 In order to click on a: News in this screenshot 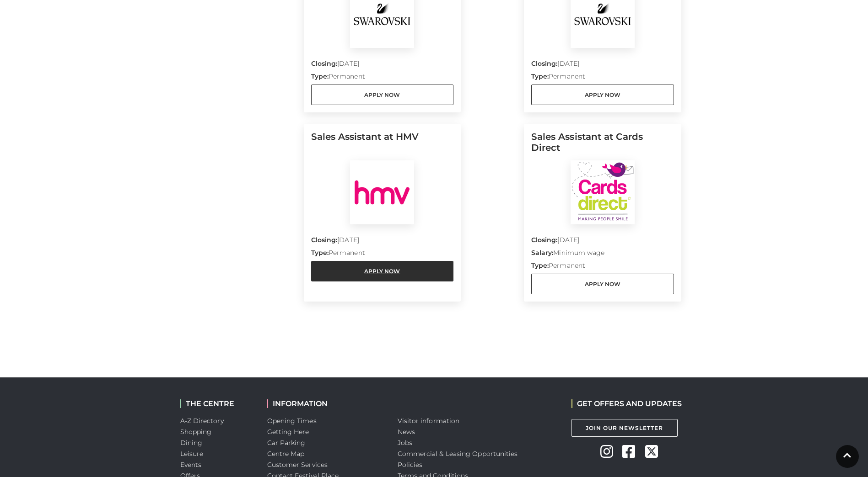, I will do `click(406, 432)`.